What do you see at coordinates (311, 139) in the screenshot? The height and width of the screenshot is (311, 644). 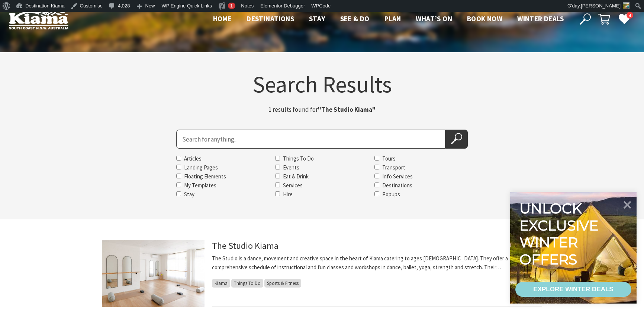 I see `input: Search for:` at bounding box center [311, 139].